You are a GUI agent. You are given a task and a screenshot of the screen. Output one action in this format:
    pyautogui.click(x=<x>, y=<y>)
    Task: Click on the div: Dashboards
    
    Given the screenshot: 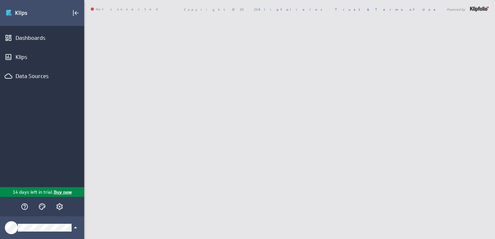 What is the action you would take?
    pyautogui.click(x=42, y=38)
    